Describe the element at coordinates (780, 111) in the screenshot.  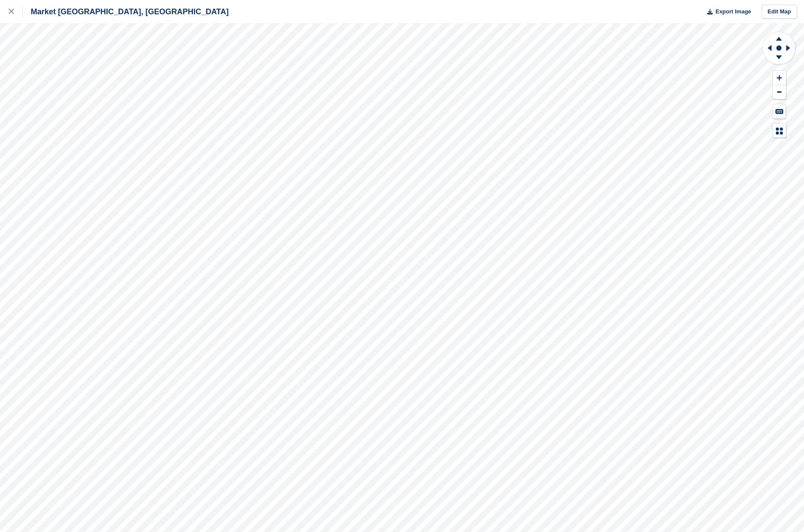
I see `button: Keyboard Shortcuts` at that location.